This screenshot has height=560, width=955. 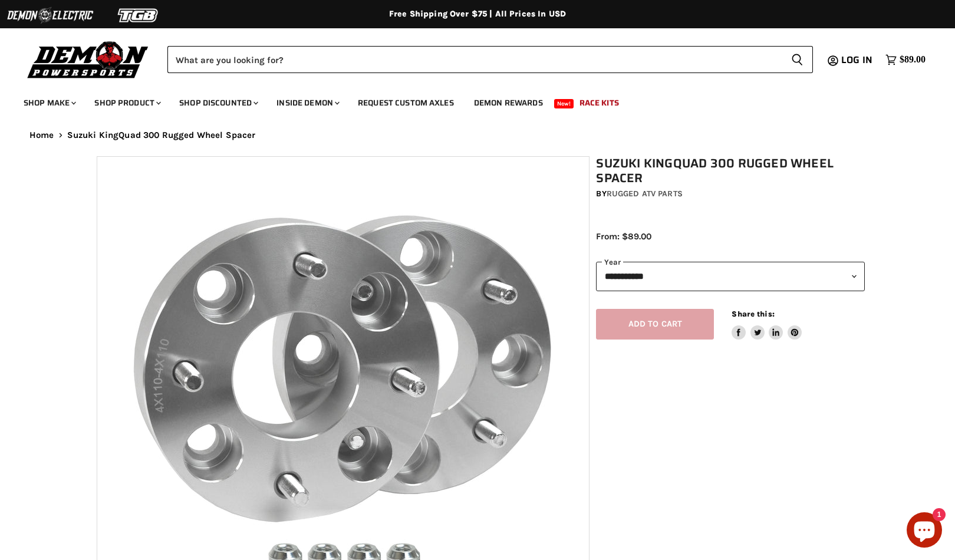 What do you see at coordinates (490, 59) in the screenshot?
I see `form: Product` at bounding box center [490, 59].